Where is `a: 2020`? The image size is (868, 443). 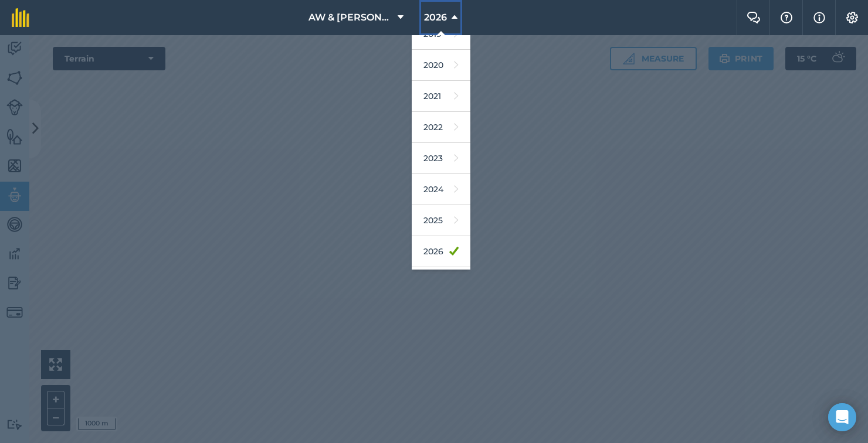 a: 2020 is located at coordinates (441, 65).